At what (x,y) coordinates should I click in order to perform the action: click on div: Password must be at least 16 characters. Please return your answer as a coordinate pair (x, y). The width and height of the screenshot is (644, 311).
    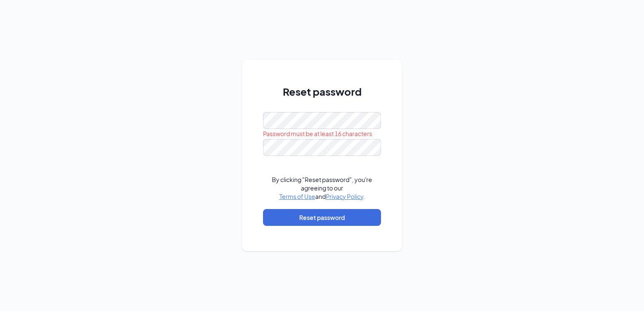
    Looking at the image, I should click on (322, 133).